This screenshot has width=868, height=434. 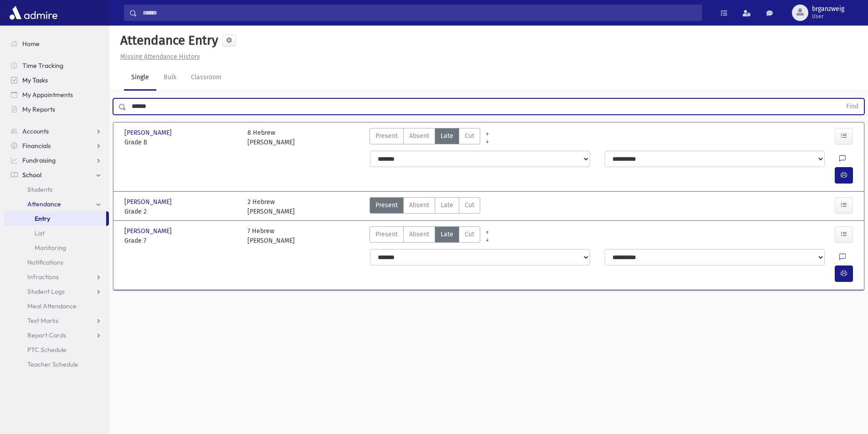 I want to click on span: Notifications, so click(x=45, y=262).